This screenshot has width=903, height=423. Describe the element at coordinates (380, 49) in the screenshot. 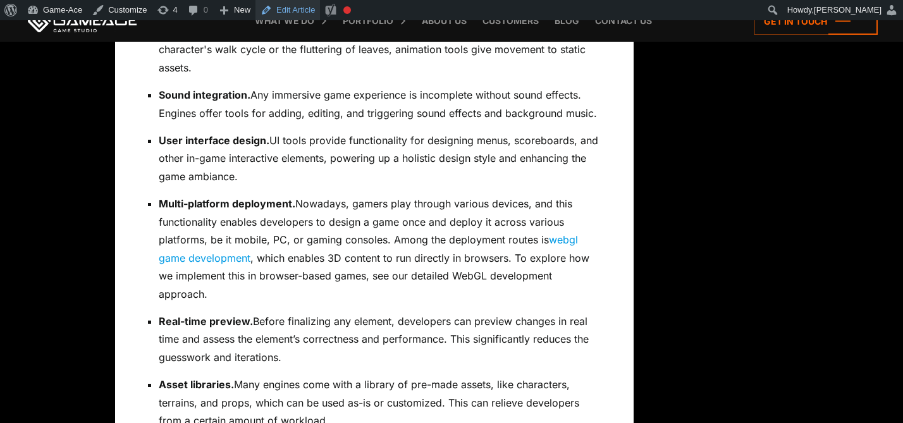

I see `p: These allow developers to animate game characters and objects. Be it a character's walk cycle or ...` at that location.